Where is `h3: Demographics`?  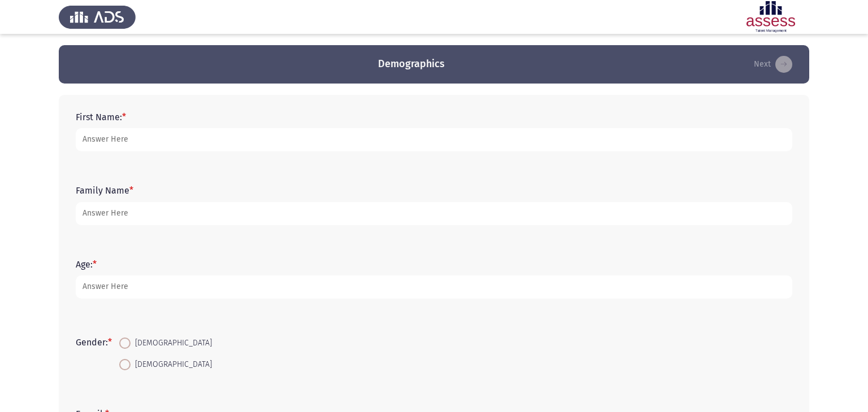 h3: Demographics is located at coordinates (411, 64).